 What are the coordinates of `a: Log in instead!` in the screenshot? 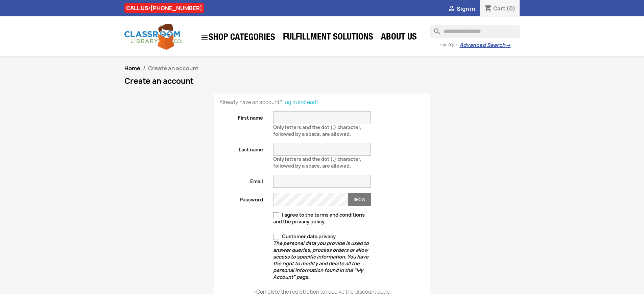 It's located at (300, 103).